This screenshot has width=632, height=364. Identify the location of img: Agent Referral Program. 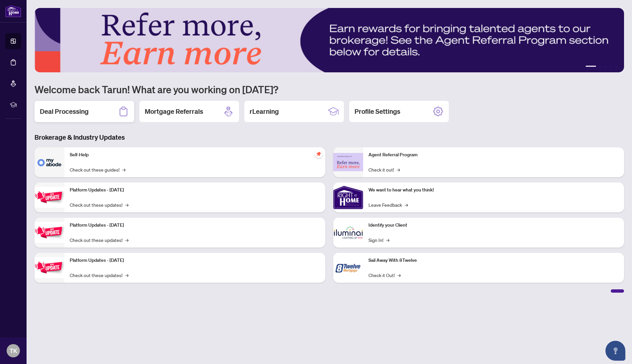
(348, 162).